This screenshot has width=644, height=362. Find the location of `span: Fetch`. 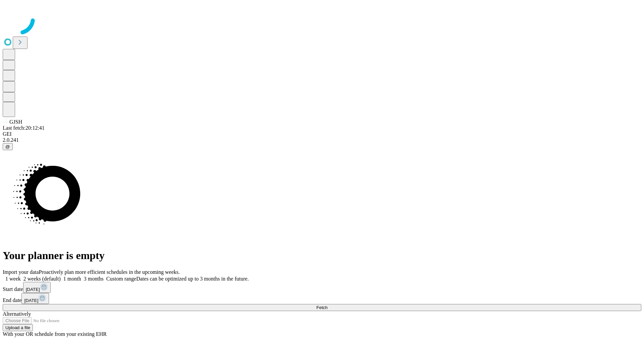

span: Fetch is located at coordinates (322, 307).